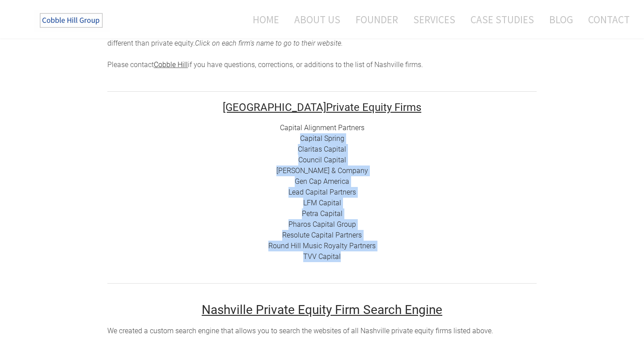 Image resolution: width=644 pixels, height=348 pixels. I want to click on a: About Us, so click(317, 19).